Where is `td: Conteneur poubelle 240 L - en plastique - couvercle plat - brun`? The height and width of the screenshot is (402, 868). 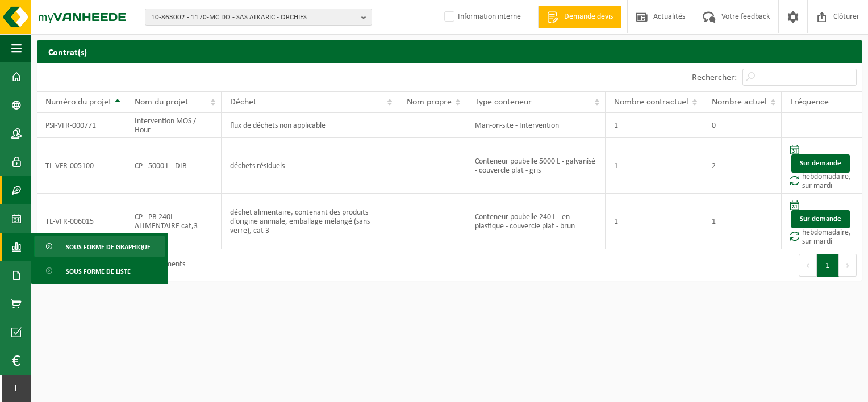
td: Conteneur poubelle 240 L - en plastique - couvercle plat - brun is located at coordinates (535, 221).